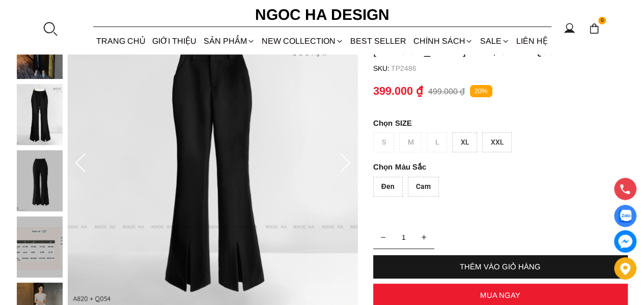 This screenshot has height=305, width=644. Describe the element at coordinates (626, 242) in the screenshot. I see `a: messenger` at that location.